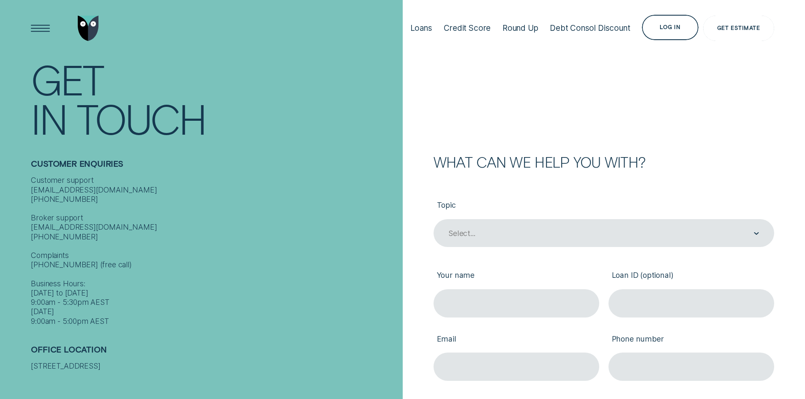 Image resolution: width=805 pixels, height=399 pixels. Describe the element at coordinates (67, 79) in the screenshot. I see `div: Get` at that location.